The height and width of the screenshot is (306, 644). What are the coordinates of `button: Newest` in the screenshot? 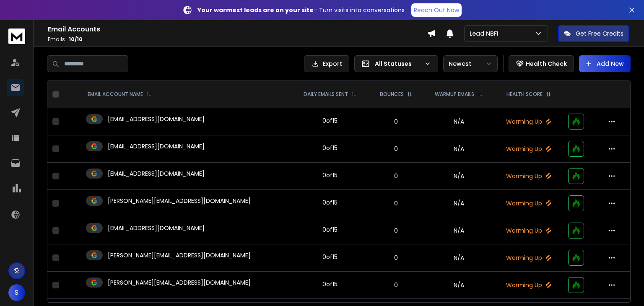 It's located at (470, 64).